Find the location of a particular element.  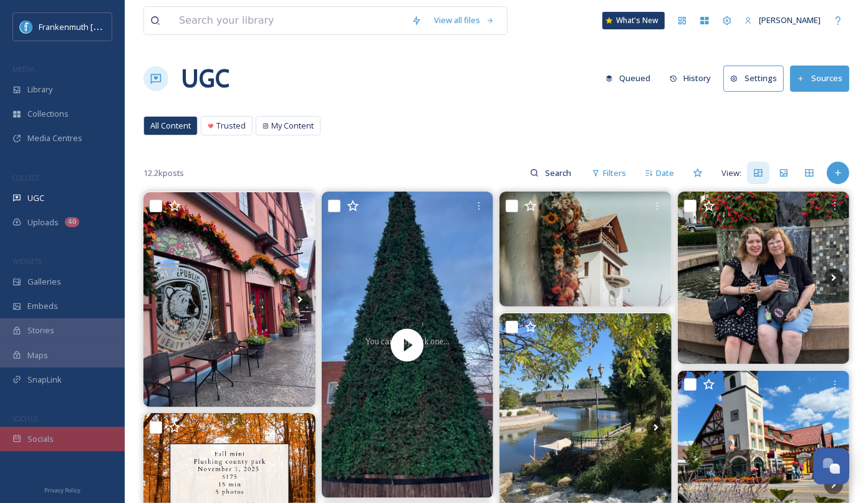

span: Socials is located at coordinates (40, 438).